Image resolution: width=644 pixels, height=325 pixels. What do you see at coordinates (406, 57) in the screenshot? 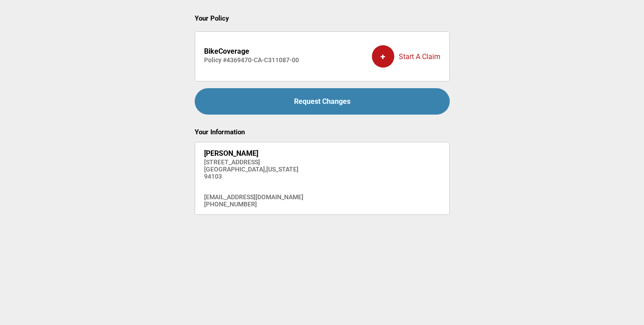
I see `a: +Start A Claim` at bounding box center [406, 57].